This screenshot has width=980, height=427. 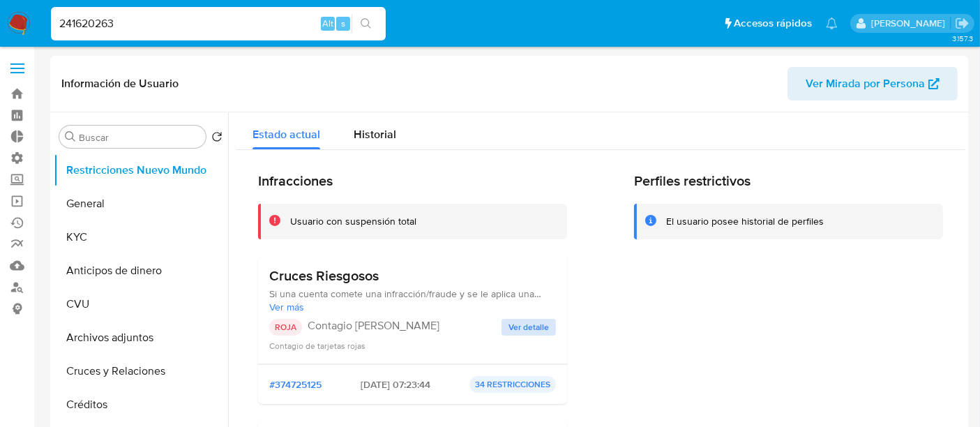 I want to click on button: Ver Mirada por Persona, so click(x=872, y=83).